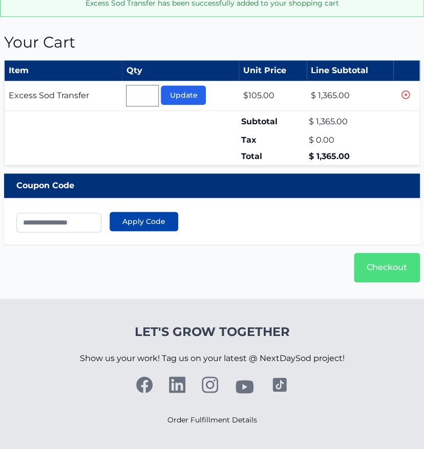  Describe the element at coordinates (272, 157) in the screenshot. I see `td: Total` at that location.